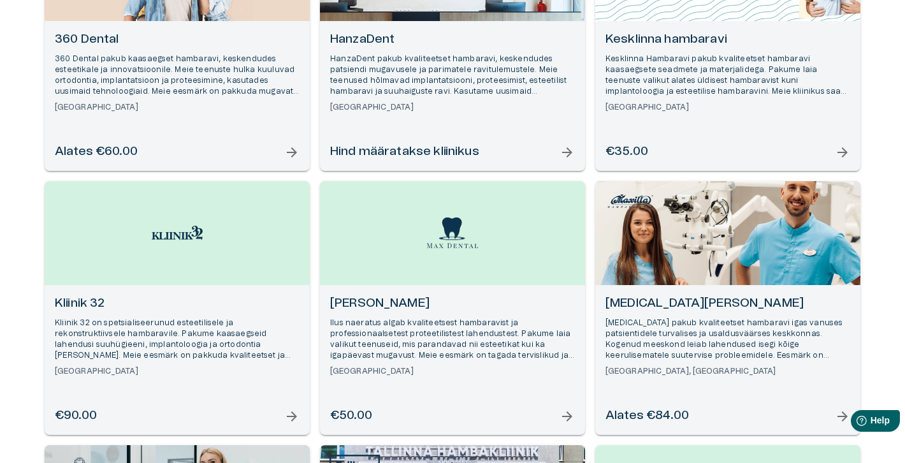 The height and width of the screenshot is (463, 905). What do you see at coordinates (453, 75) in the screenshot?
I see `p: HanzaDent pakub kvaliteetset hambaravi, keskendudes patsiendi mugavusele ja parimatele ravitulemu...` at bounding box center [453, 75].